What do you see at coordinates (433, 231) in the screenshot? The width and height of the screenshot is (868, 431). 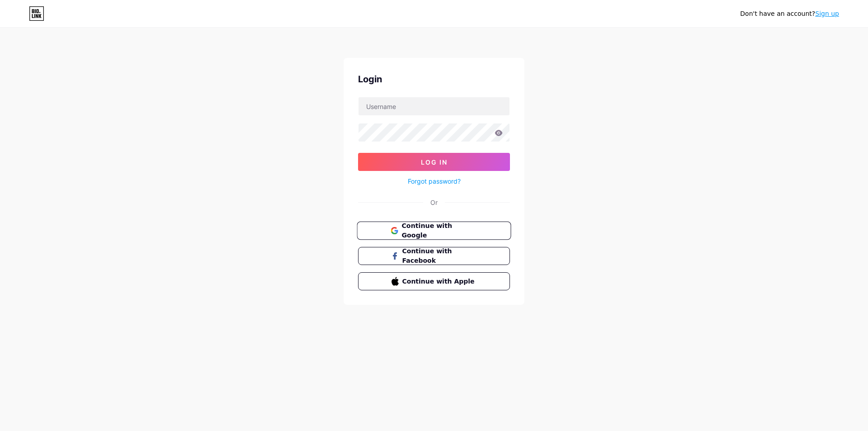 I see `button: Continue with Google` at bounding box center [433, 231].